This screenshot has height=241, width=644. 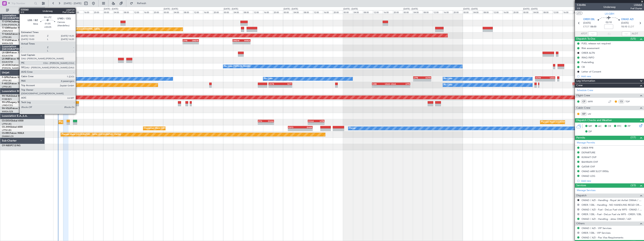 What do you see at coordinates (590, 162) in the screenshot?
I see `div: BAHRAIN OVF` at bounding box center [590, 162].